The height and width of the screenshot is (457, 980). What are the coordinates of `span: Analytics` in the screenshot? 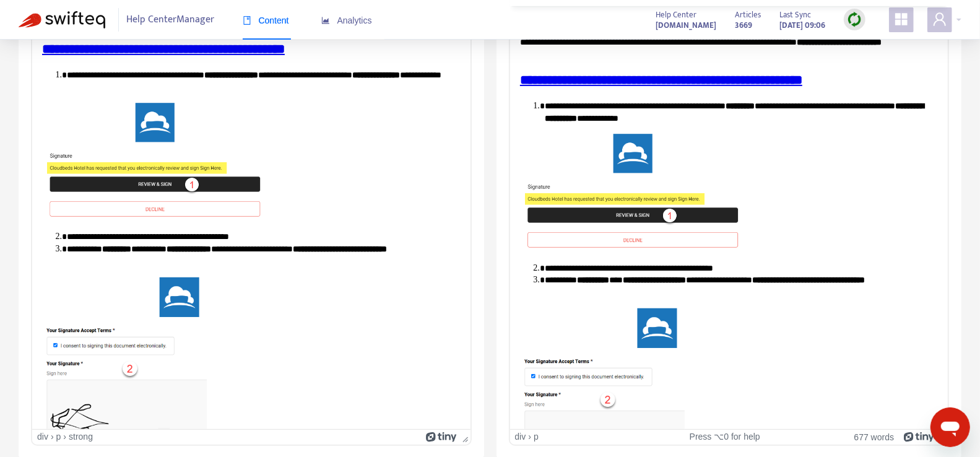 It's located at (347, 20).